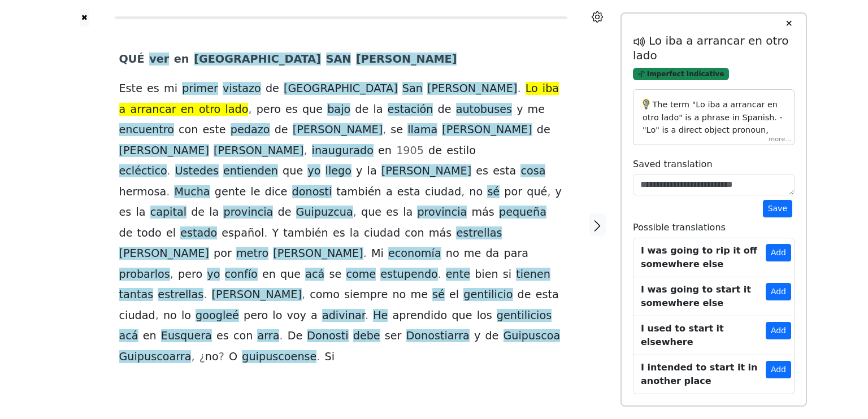  I want to click on span: ente, so click(458, 274).